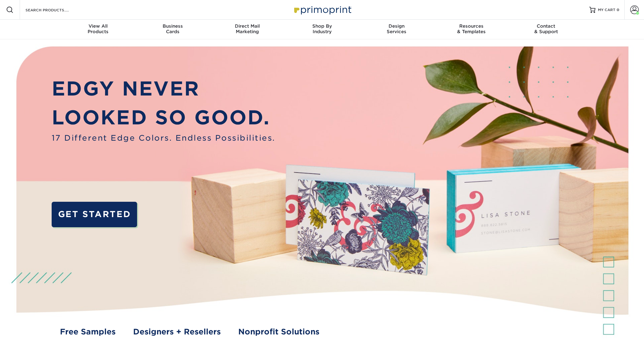  What do you see at coordinates (98, 29) in the screenshot?
I see `div: Products` at bounding box center [98, 29].